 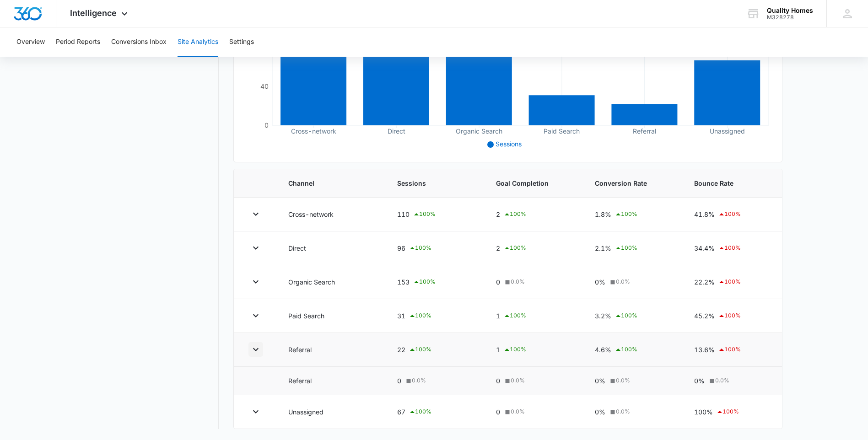 I want to click on div: 31, so click(x=436, y=316).